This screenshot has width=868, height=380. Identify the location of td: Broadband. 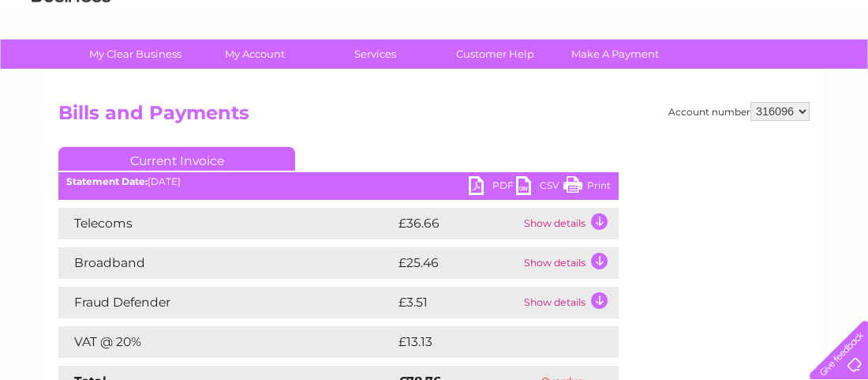
(227, 263).